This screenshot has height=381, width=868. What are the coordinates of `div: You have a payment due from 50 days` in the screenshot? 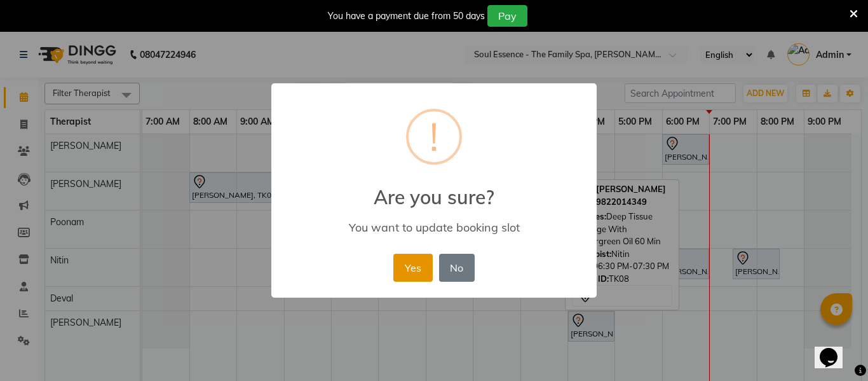 It's located at (406, 16).